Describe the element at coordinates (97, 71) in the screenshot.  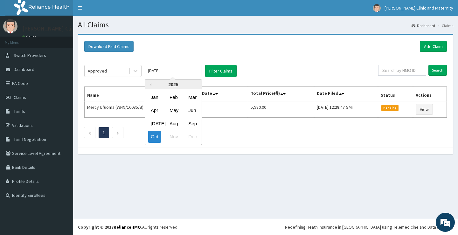
I see `div: Approved` at that location.